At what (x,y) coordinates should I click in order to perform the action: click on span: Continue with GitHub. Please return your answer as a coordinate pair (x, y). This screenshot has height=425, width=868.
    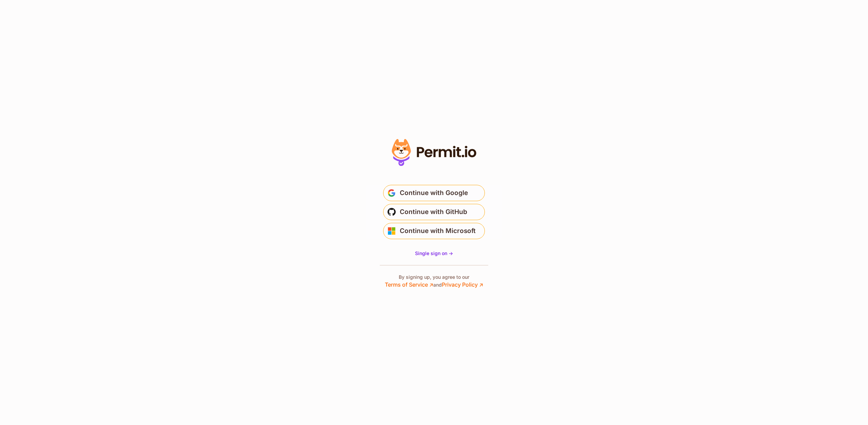
    Looking at the image, I should click on (434, 212).